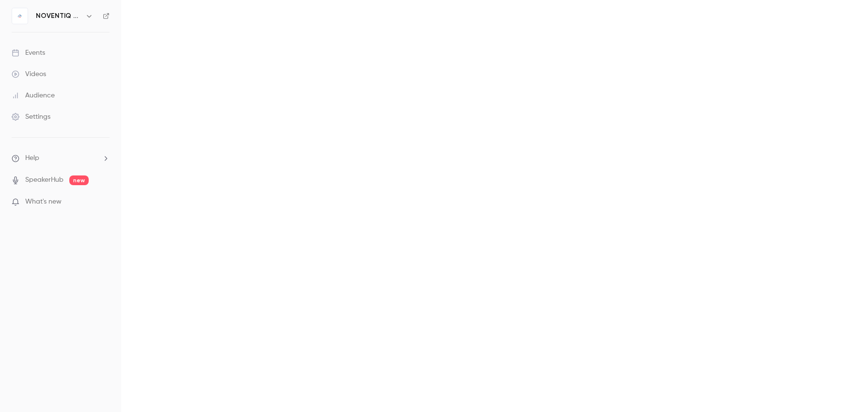 This screenshot has height=412, width=853. Describe the element at coordinates (59, 16) in the screenshot. I see `h6: NOVENTIQ webinars - Global expertise, local outcomes` at that location.